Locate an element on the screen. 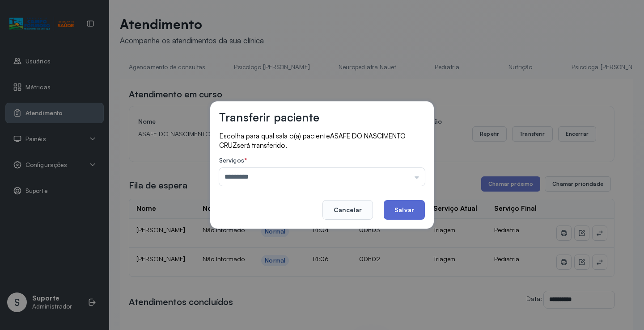 This screenshot has width=644, height=330. button: Salvar is located at coordinates (404, 210).